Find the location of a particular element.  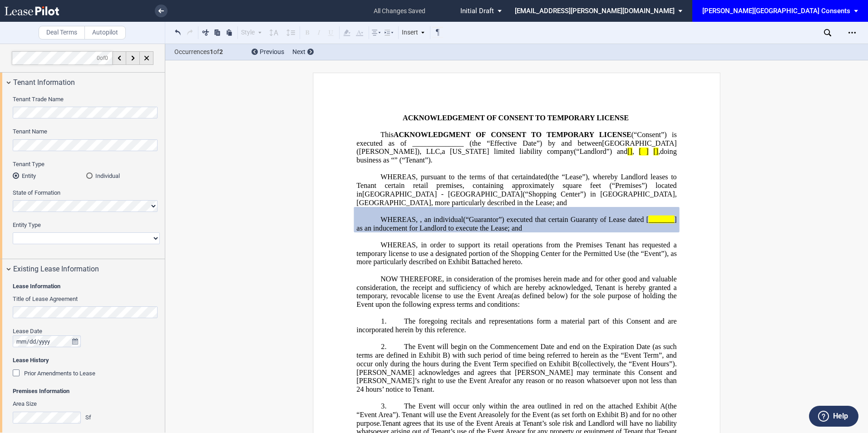

span: square feet (“Premises”) located in is located at coordinates (517, 189).